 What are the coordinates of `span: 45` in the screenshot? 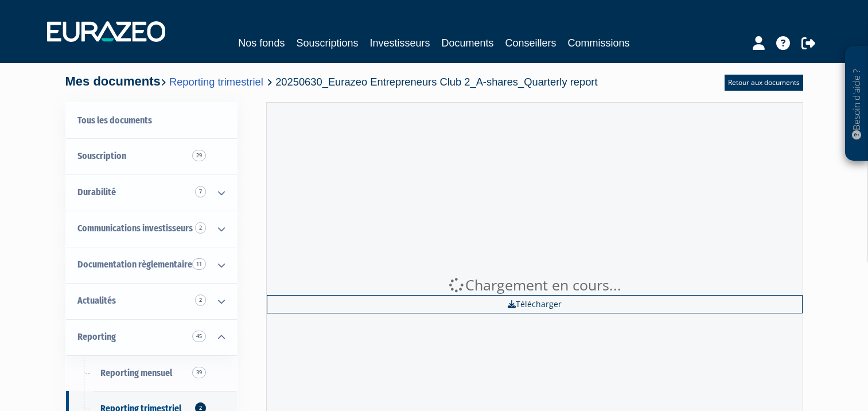 It's located at (199, 336).